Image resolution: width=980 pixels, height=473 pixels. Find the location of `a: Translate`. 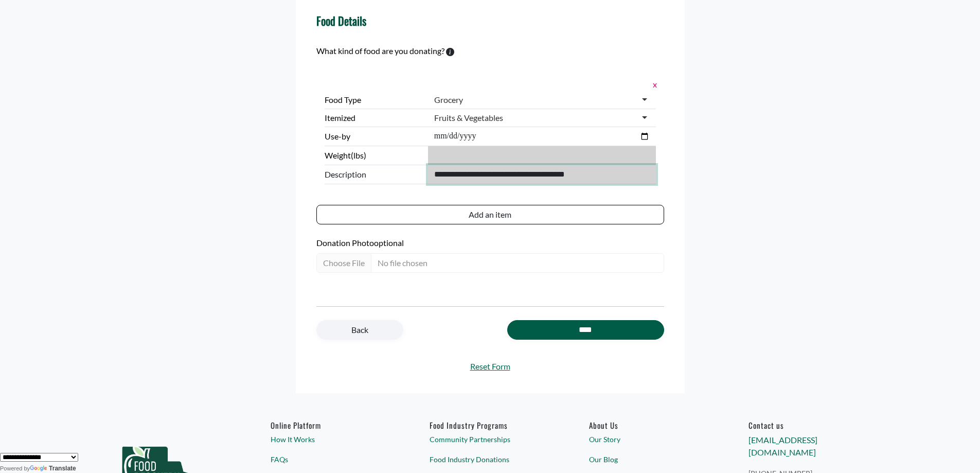

a: Translate is located at coordinates (53, 469).